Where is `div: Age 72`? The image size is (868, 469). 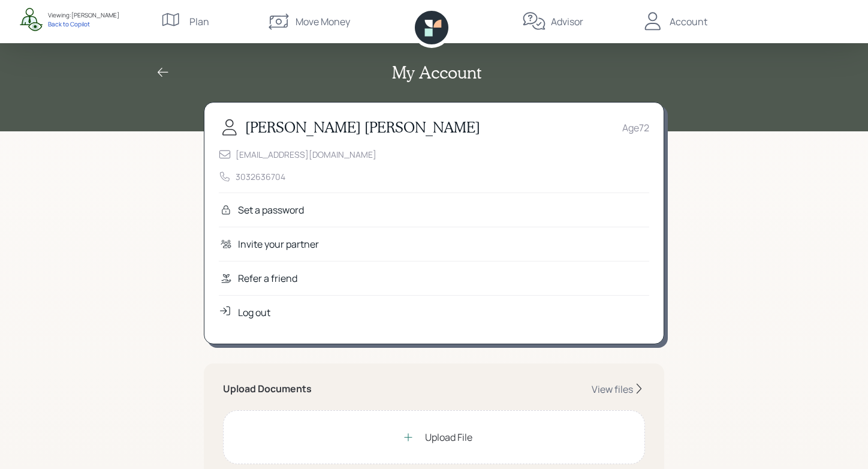 div: Age 72 is located at coordinates (635, 128).